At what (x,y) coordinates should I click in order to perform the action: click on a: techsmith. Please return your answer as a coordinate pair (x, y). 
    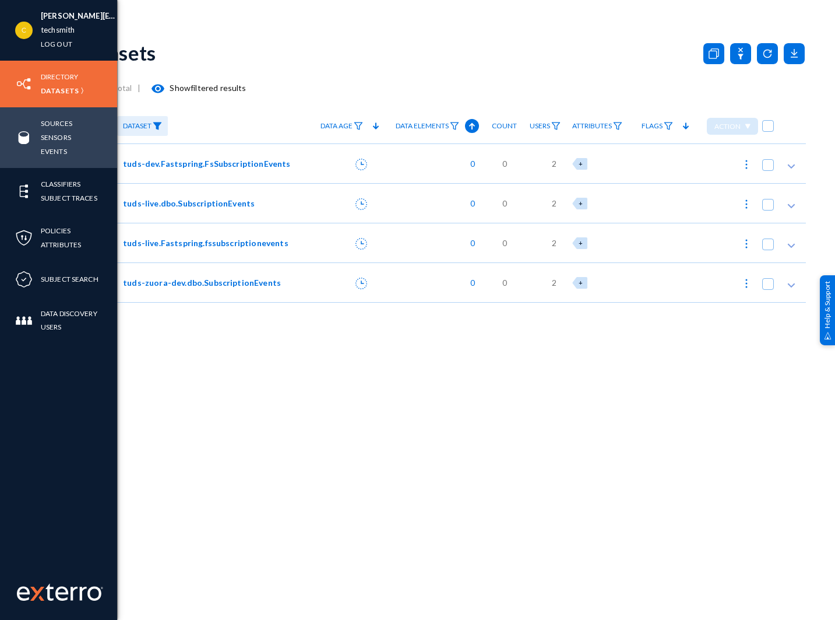
    Looking at the image, I should click on (58, 30).